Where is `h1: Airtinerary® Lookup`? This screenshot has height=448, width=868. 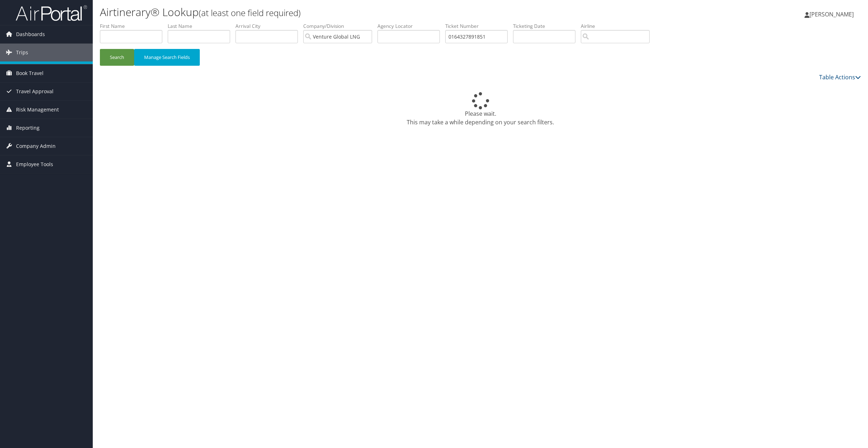 h1: Airtinerary® Lookup is located at coordinates (354, 12).